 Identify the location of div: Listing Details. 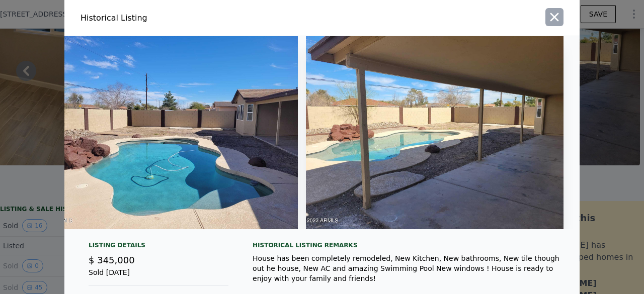
(158, 247).